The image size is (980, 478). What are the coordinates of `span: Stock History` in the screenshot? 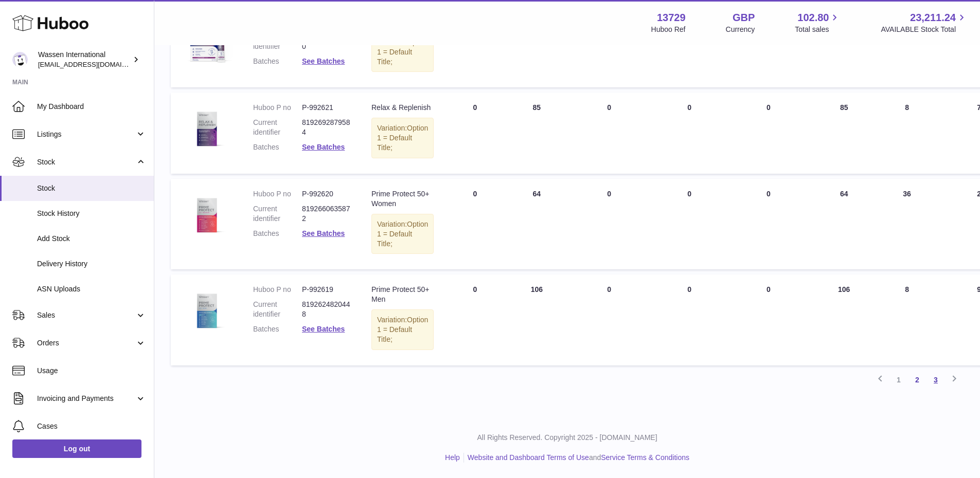 It's located at (91, 213).